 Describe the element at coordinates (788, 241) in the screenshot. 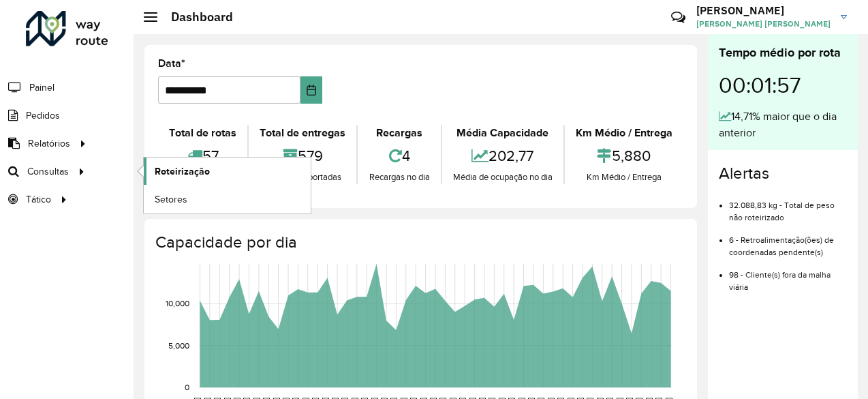

I see `li: 6 - Retroalimentação(ões) de coordenadas pendente(s)` at that location.